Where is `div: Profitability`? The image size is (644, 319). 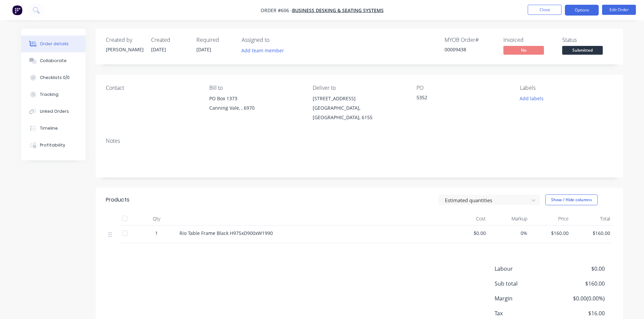 div: Profitability is located at coordinates (52, 145).